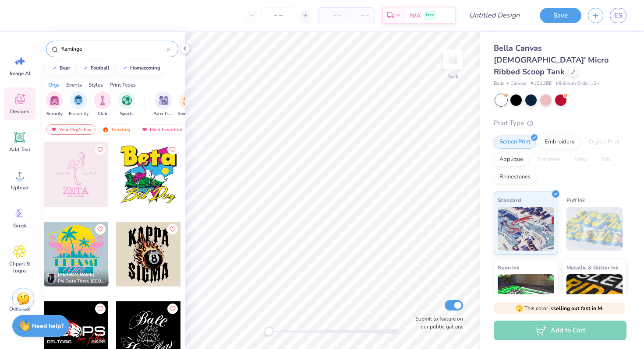  I want to click on input: Untitled Design, so click(494, 16).